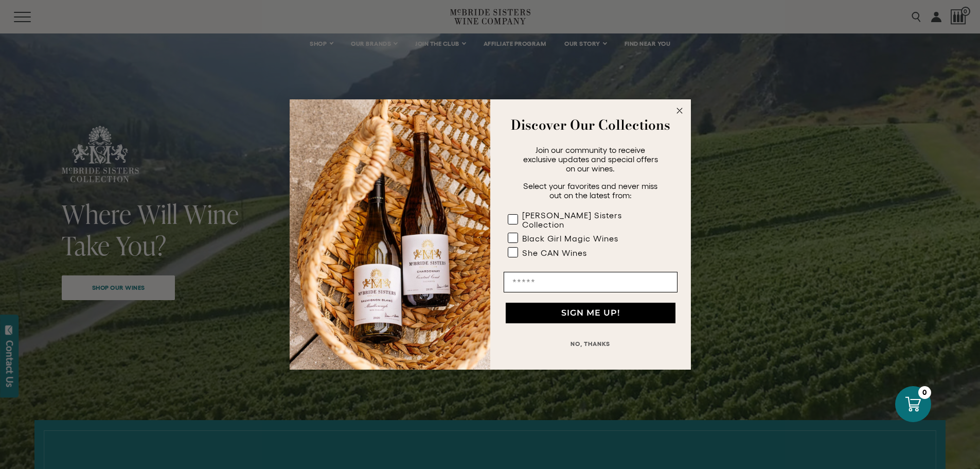 The height and width of the screenshot is (469, 980). I want to click on button: SIGN ME UP!, so click(591, 313).